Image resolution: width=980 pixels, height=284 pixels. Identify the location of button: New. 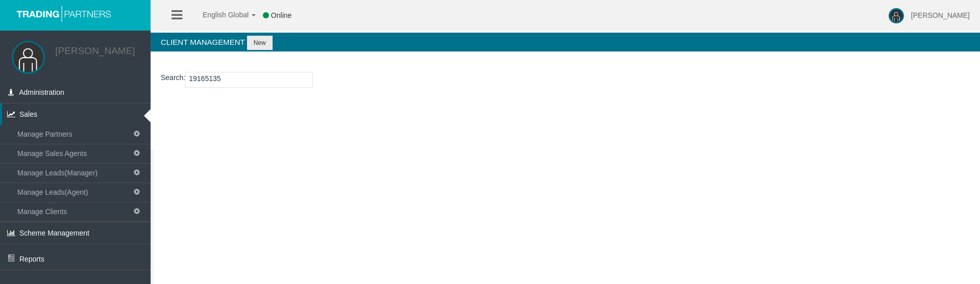
(259, 43).